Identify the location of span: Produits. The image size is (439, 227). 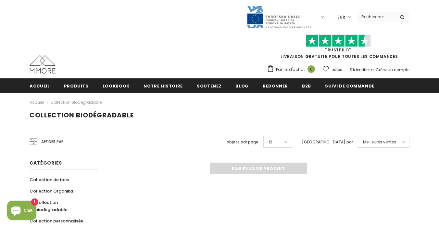
(76, 86).